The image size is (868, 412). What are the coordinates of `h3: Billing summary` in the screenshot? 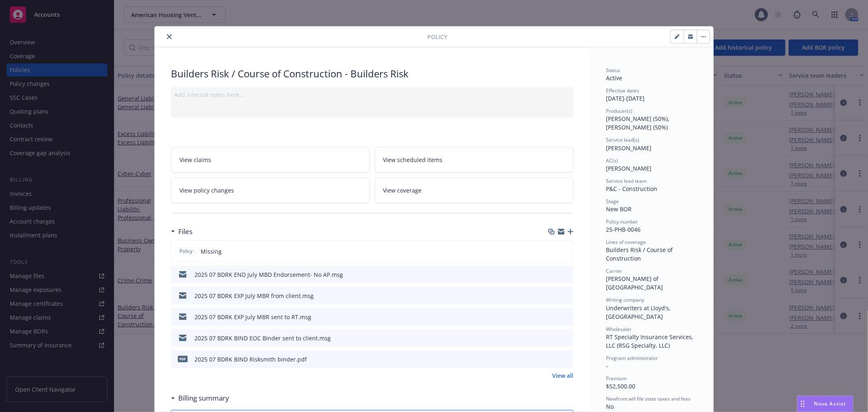 It's located at (203, 398).